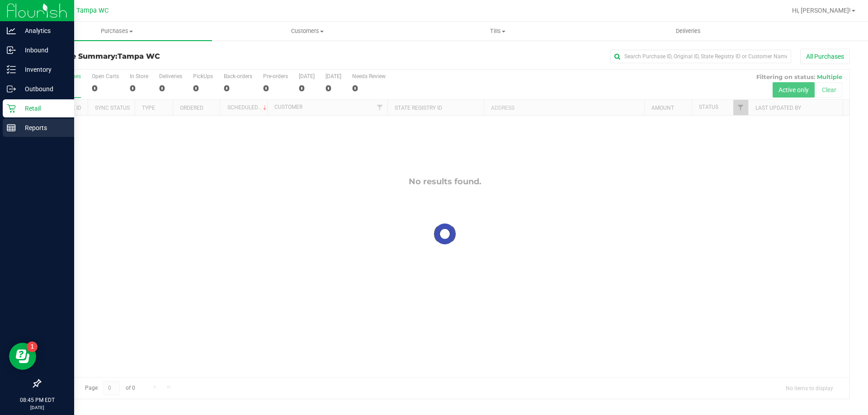  Describe the element at coordinates (43, 31) in the screenshot. I see `p: Analytics` at that location.